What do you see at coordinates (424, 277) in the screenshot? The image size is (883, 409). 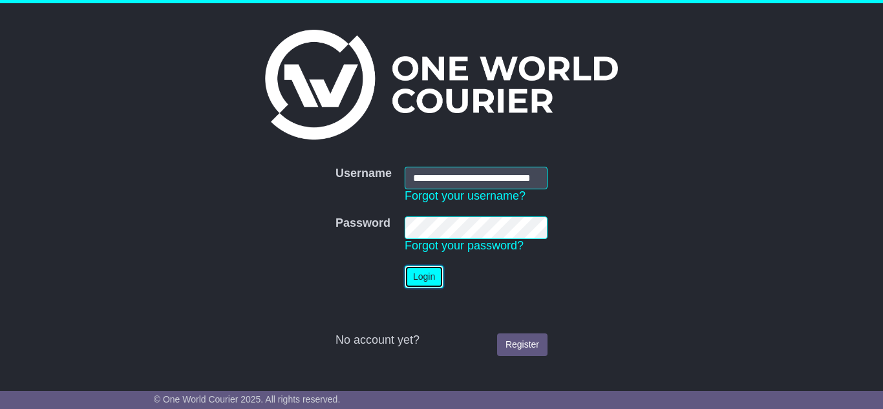 I see `button: Login` at bounding box center [424, 277].